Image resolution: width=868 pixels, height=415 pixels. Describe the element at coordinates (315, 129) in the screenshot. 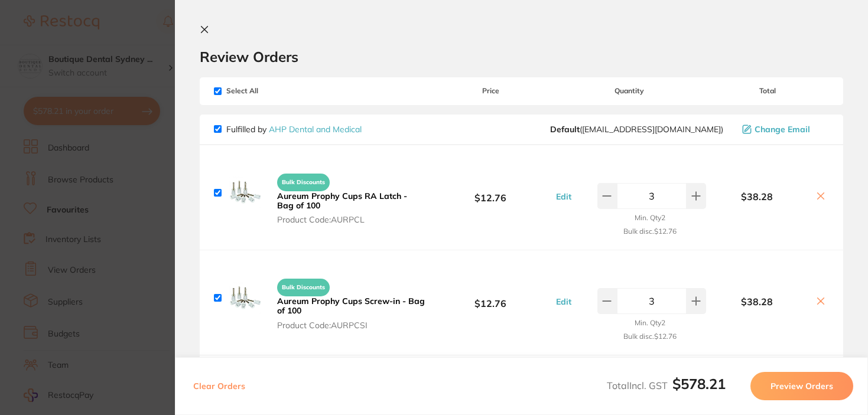

I see `a: AHP Dental and Medical` at that location.